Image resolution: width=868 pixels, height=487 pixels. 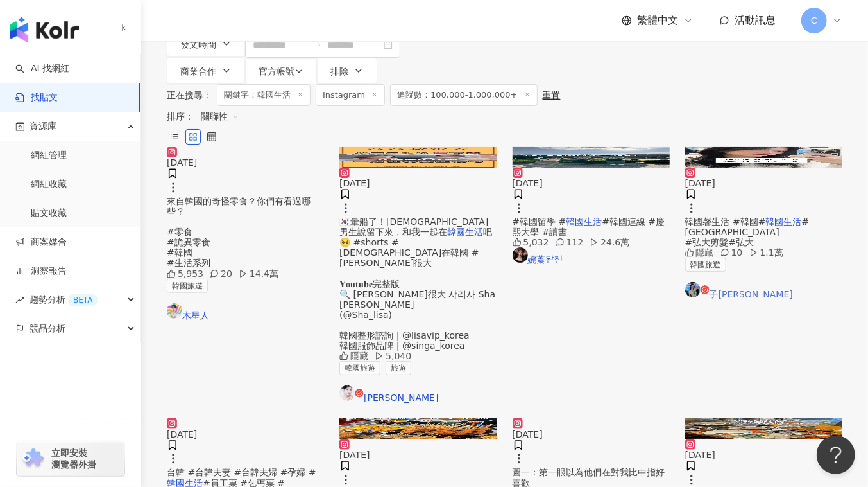 What do you see at coordinates (48, 155) in the screenshot?
I see `a: 網紅管理` at bounding box center [48, 155].